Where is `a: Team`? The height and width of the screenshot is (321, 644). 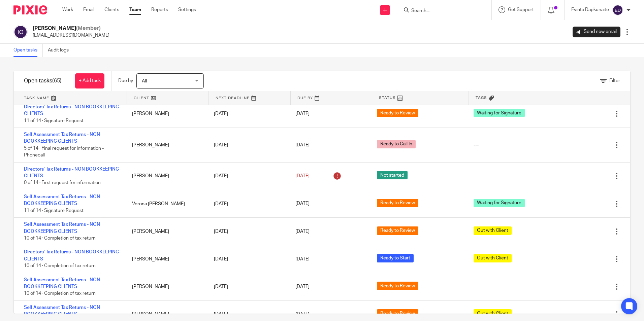 a: Team is located at coordinates (135, 10).